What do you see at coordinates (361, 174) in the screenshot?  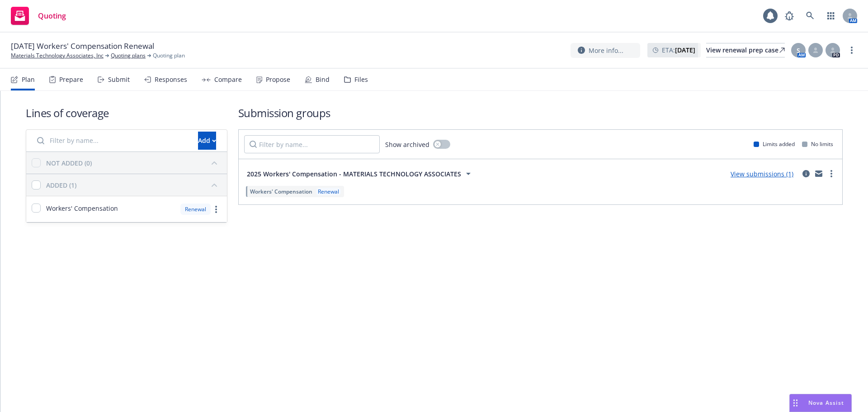 I see `button: 2025 Workers' Compensation - MATERIALS TECHNOLOGY ASSOCIATES` at bounding box center [361, 174].